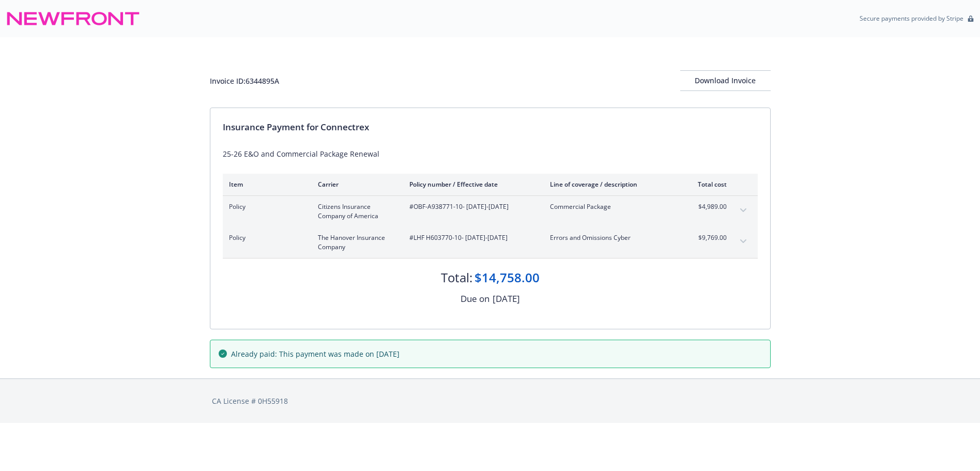  Describe the element at coordinates (611, 184) in the screenshot. I see `div: Line of coverage / description` at that location.